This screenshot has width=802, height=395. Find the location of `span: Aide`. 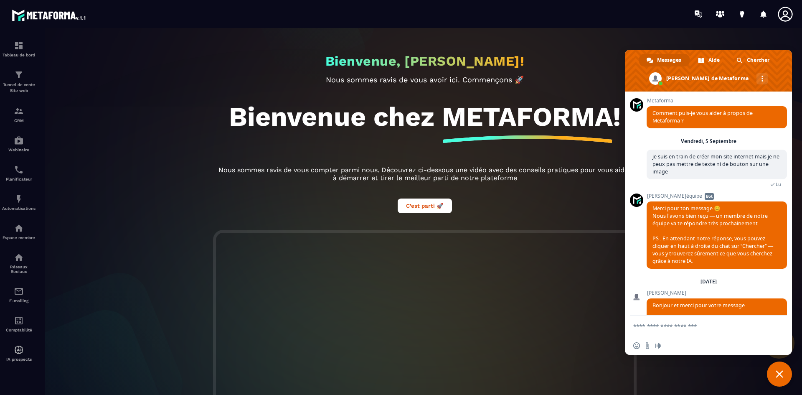

span: Aide is located at coordinates (714, 60).